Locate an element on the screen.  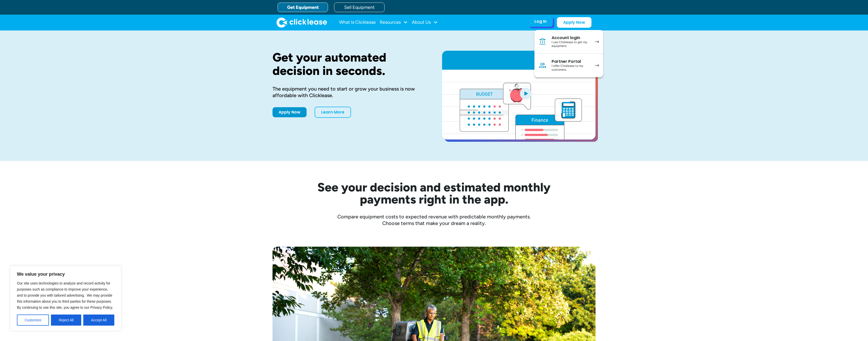
div: About Us is located at coordinates (425, 22).